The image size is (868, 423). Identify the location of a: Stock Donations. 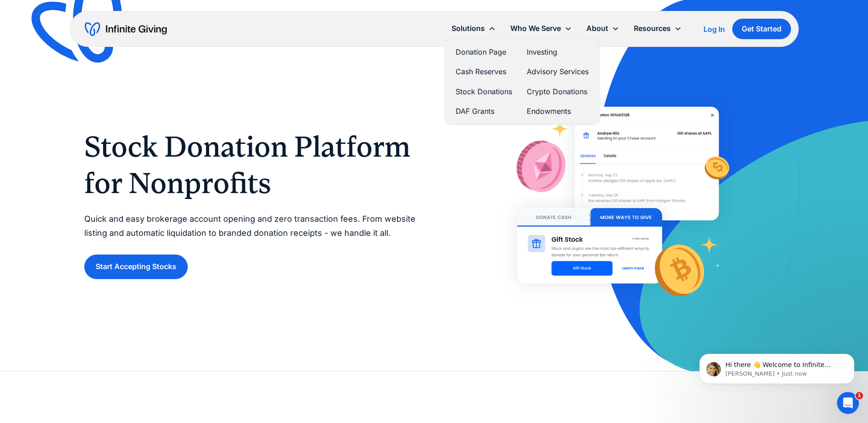
(484, 91).